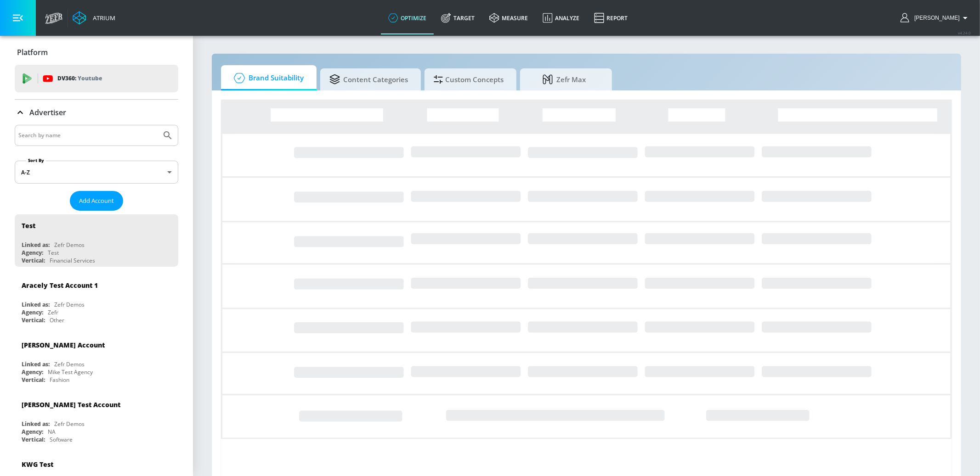 This screenshot has height=476, width=980. What do you see at coordinates (72, 260) in the screenshot?
I see `div: Financial Services` at bounding box center [72, 260].